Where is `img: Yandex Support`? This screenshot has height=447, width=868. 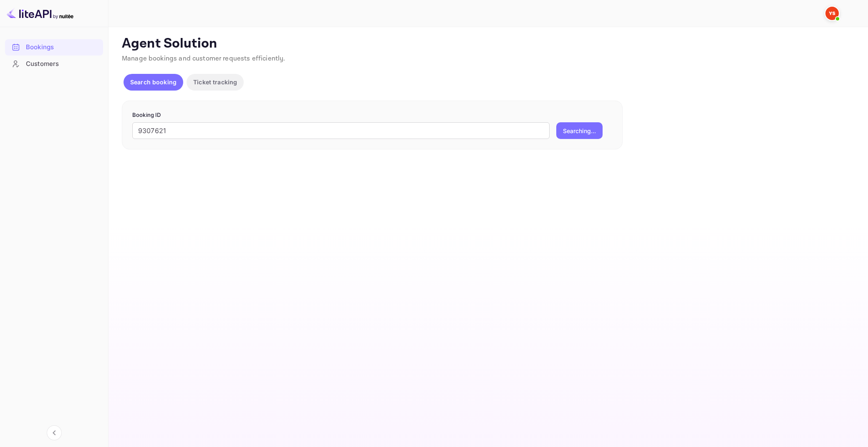
img: Yandex Support is located at coordinates (832, 13).